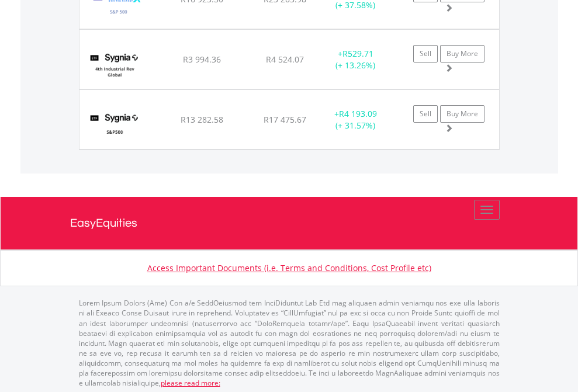  What do you see at coordinates (285, 59) in the screenshot?
I see `span: R4 524.07` at bounding box center [285, 59].